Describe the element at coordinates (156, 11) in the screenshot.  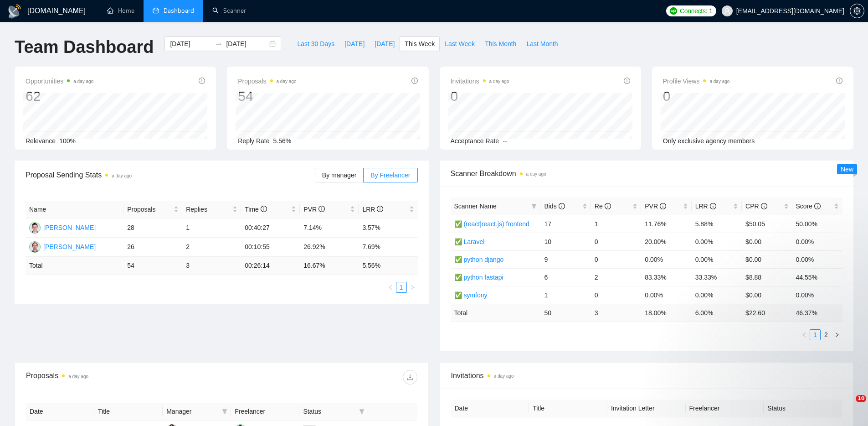
I see `span: dashboard` at that location.